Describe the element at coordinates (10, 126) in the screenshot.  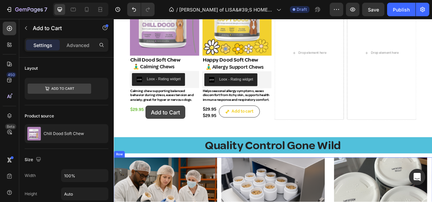
I see `div: Beta` at that location.